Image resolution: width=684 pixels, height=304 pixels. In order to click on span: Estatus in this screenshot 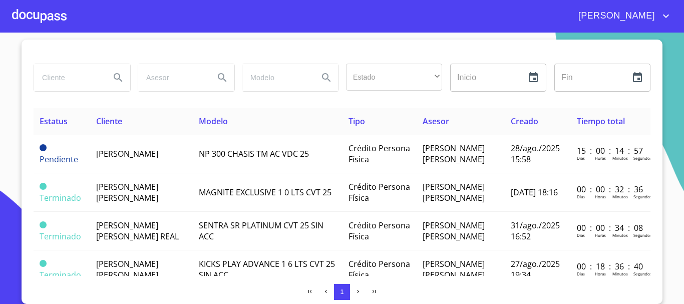, I will do `click(54, 121)`.